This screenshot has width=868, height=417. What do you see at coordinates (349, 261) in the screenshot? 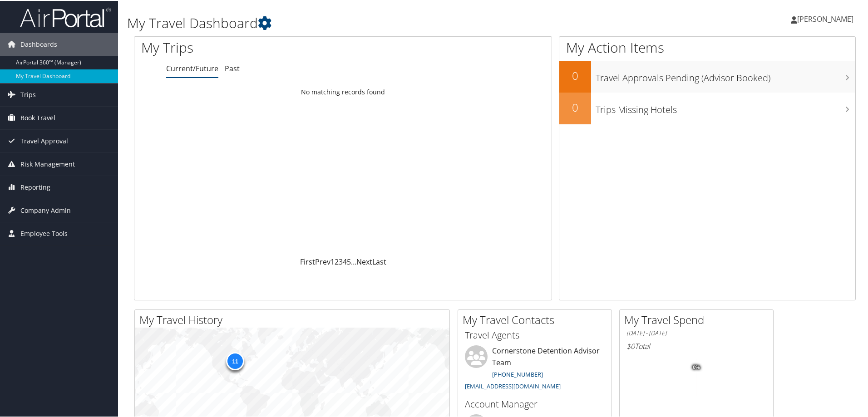
I see `a: 5` at bounding box center [349, 261].